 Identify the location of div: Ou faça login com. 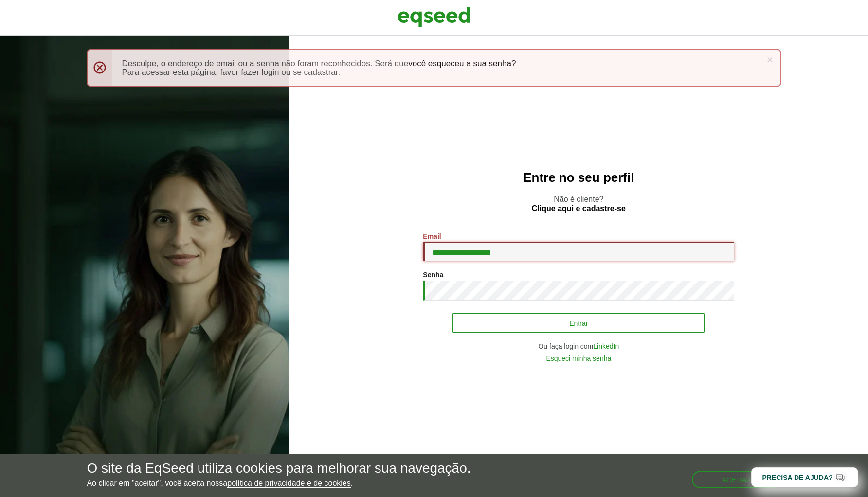
(578, 346).